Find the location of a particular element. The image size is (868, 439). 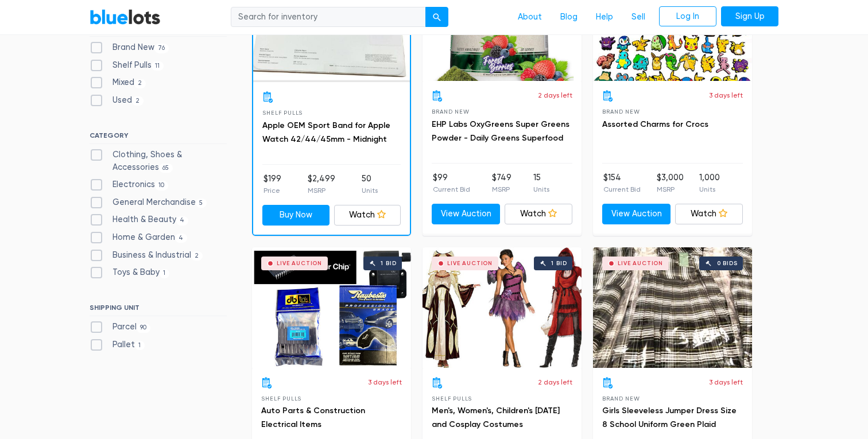

a: Log In is located at coordinates (687, 16).